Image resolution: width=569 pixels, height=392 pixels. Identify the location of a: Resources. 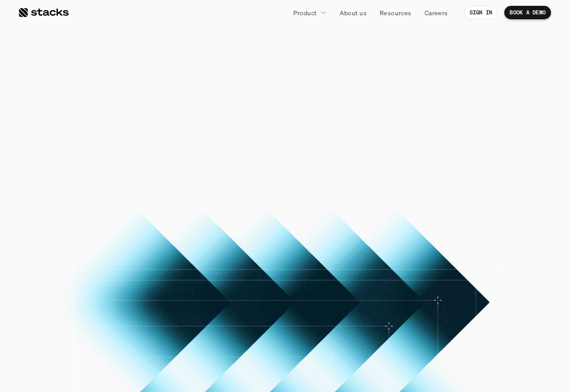
(395, 12).